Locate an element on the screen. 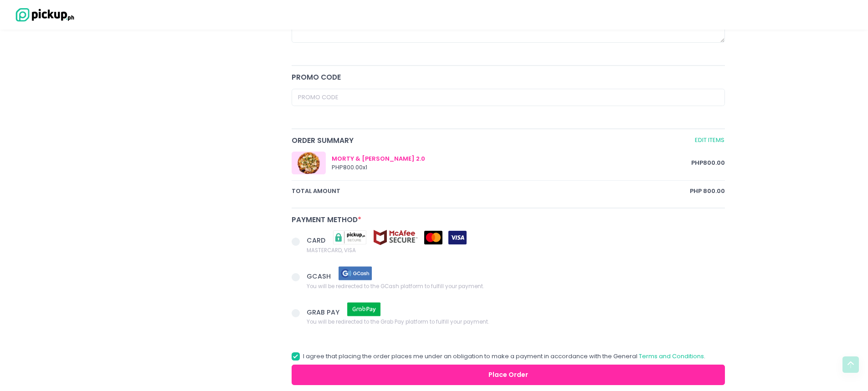  span: MASTERCARD, VISA is located at coordinates (386, 250).